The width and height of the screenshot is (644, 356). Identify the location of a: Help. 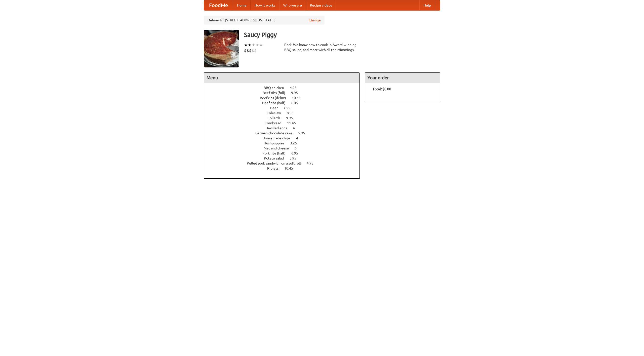
(427, 5).